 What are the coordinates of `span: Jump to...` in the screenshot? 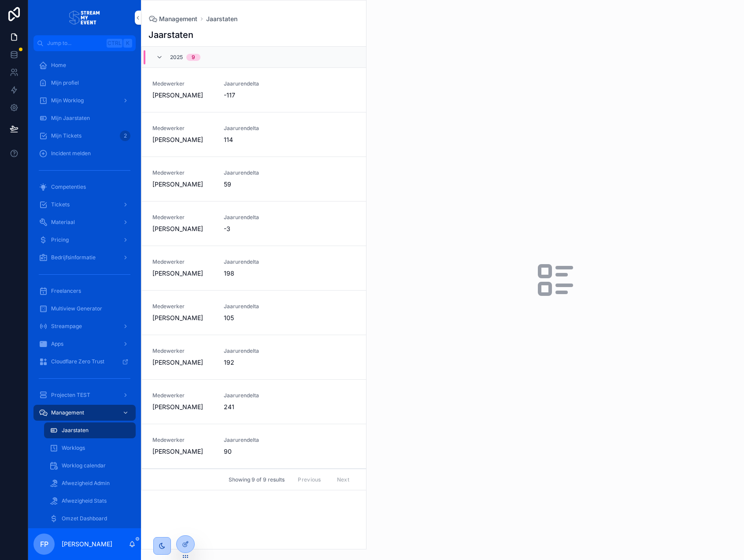 It's located at (75, 43).